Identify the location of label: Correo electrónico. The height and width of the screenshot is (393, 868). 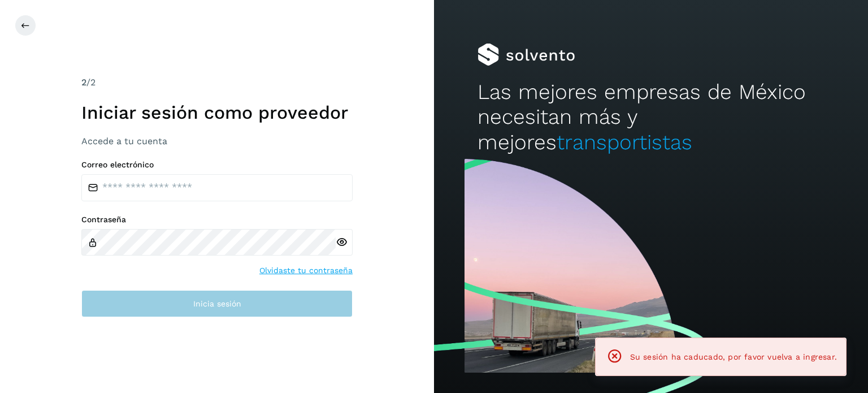
(217, 165).